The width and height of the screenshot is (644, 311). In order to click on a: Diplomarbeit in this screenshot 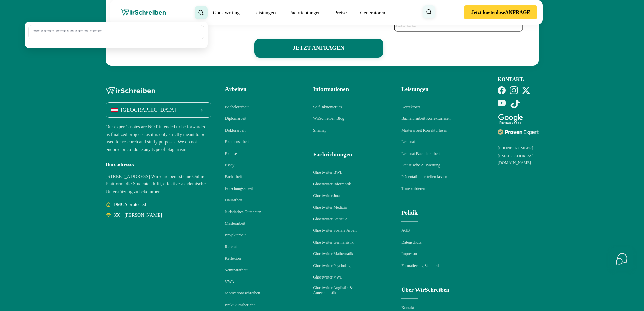, I will do `click(235, 118)`.